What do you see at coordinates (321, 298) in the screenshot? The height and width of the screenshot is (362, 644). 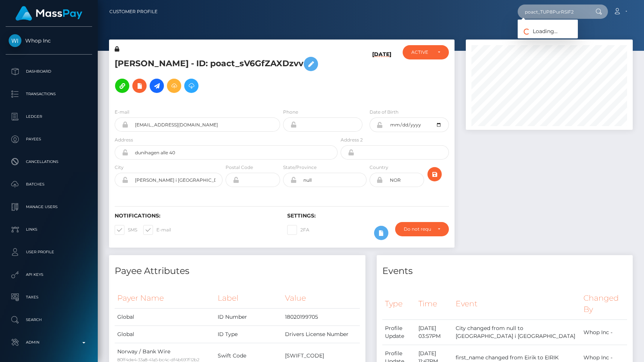 I see `th: Value` at bounding box center [321, 298].